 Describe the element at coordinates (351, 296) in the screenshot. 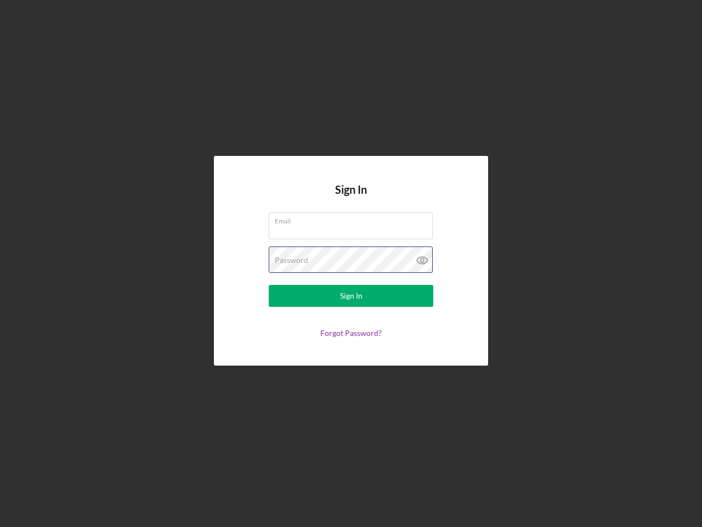

I see `div: Sign In` at that location.